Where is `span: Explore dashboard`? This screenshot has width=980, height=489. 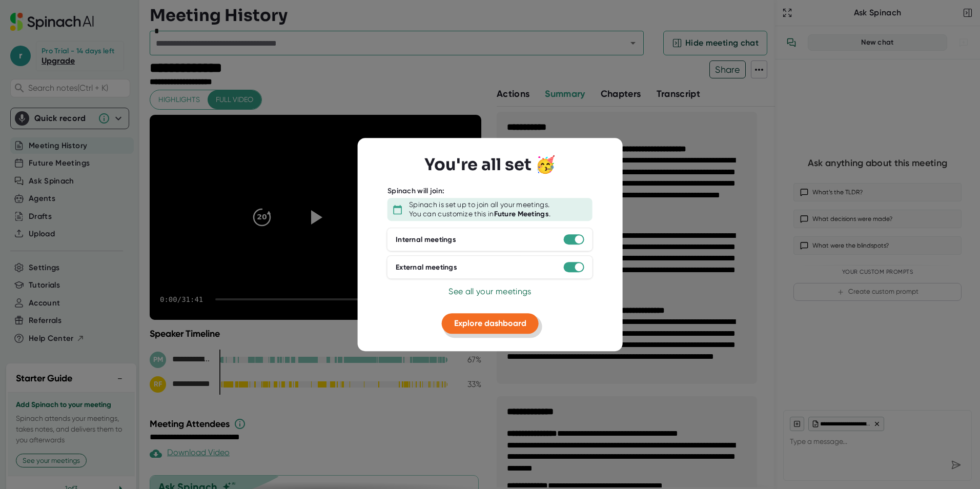 span: Explore dashboard is located at coordinates (490, 323).